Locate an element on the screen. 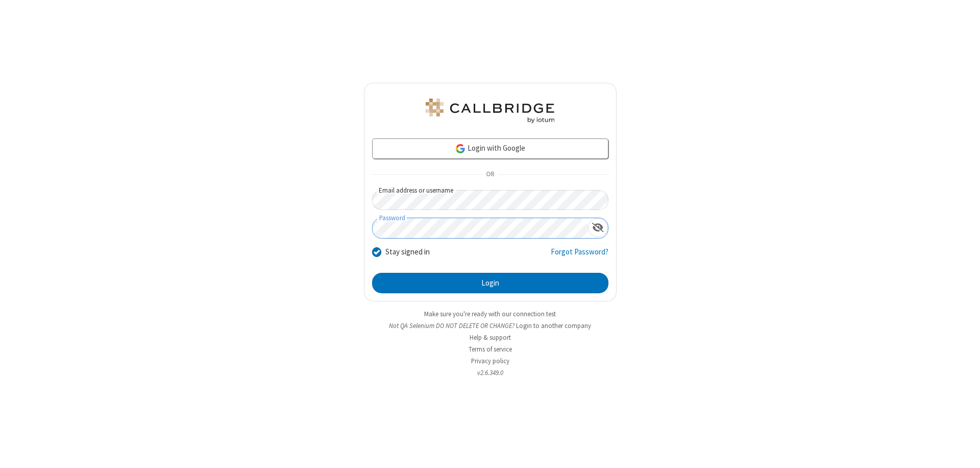 This screenshot has height=468, width=980. button: Login is located at coordinates (490, 283).